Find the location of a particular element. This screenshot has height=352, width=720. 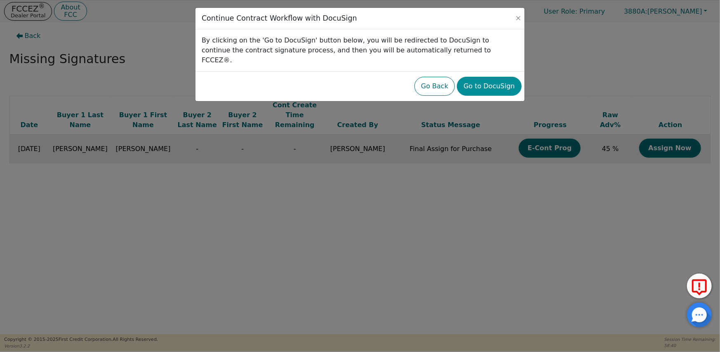

button: Go Back is located at coordinates (435, 86).